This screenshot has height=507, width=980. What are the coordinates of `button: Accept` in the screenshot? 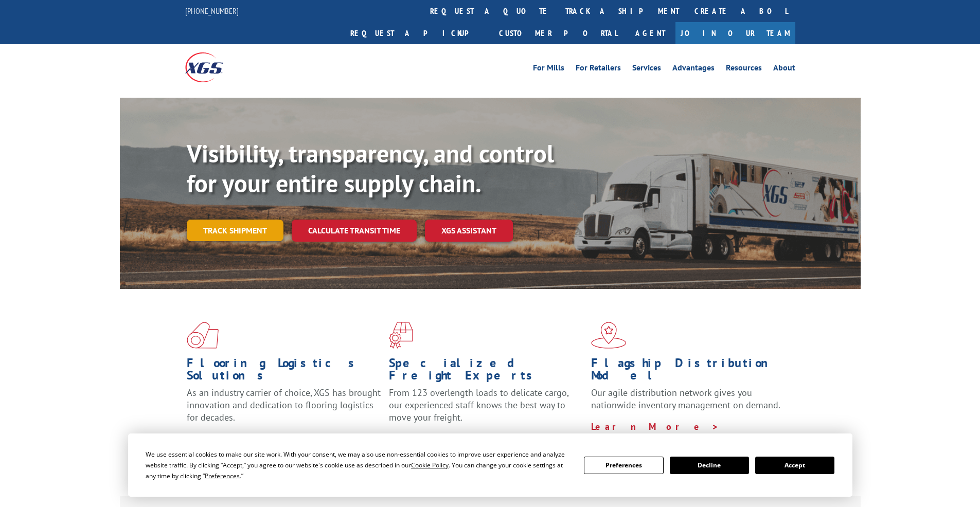 It's located at (795, 465).